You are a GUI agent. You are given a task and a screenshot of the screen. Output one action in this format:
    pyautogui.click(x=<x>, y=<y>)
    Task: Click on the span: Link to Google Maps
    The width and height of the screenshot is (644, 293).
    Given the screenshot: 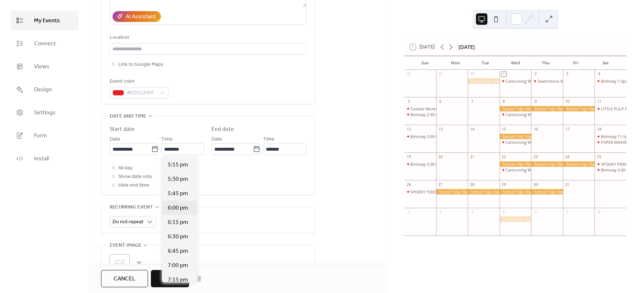 What is the action you would take?
    pyautogui.click(x=141, y=64)
    